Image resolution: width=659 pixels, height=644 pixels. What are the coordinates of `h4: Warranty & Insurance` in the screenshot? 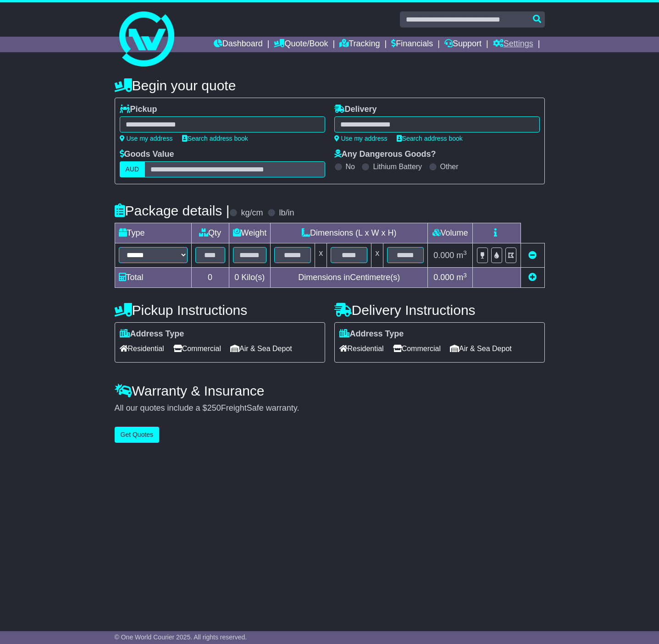 It's located at (330, 390).